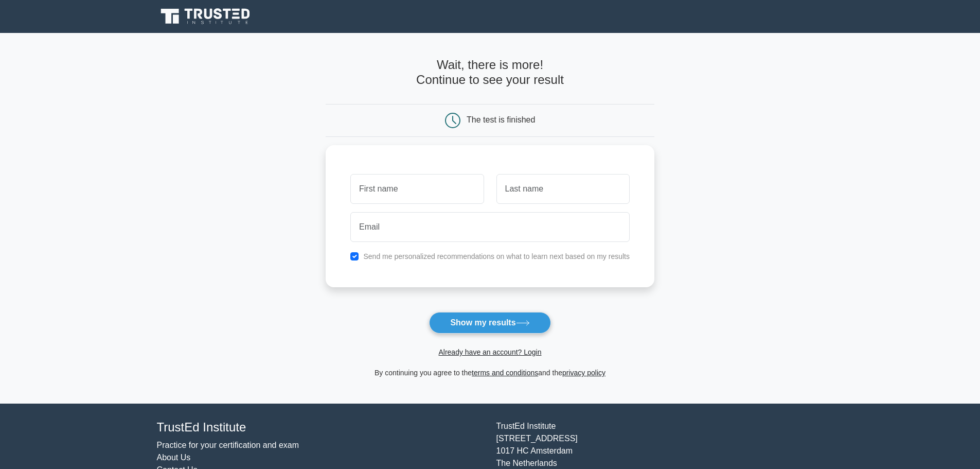 This screenshot has width=980, height=469. I want to click on a: Already have an account? Login, so click(490, 352).